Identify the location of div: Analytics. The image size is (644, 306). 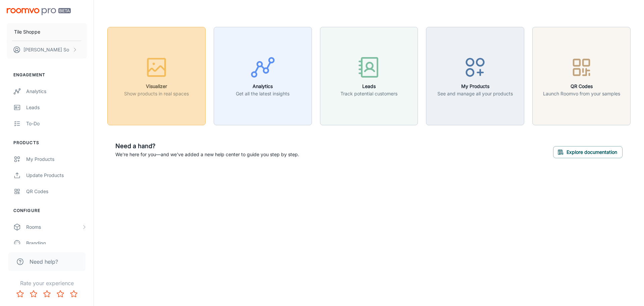
(56, 91).